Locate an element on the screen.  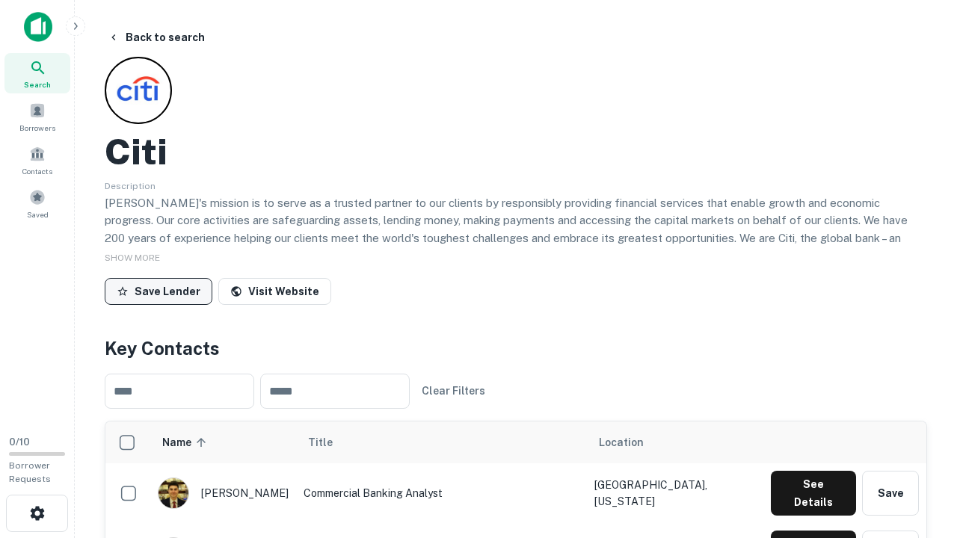
h2: Citi is located at coordinates (136, 152).